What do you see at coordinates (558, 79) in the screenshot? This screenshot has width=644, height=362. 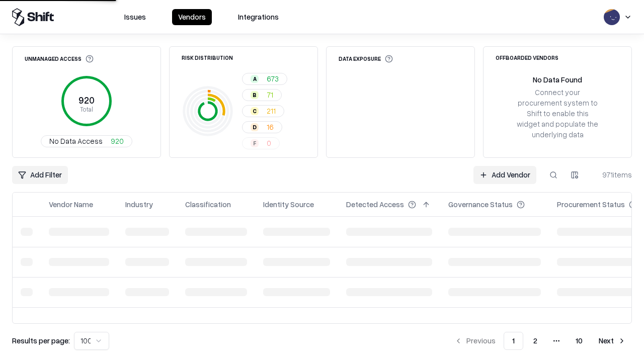 I see `div: No Data Found` at bounding box center [558, 79].